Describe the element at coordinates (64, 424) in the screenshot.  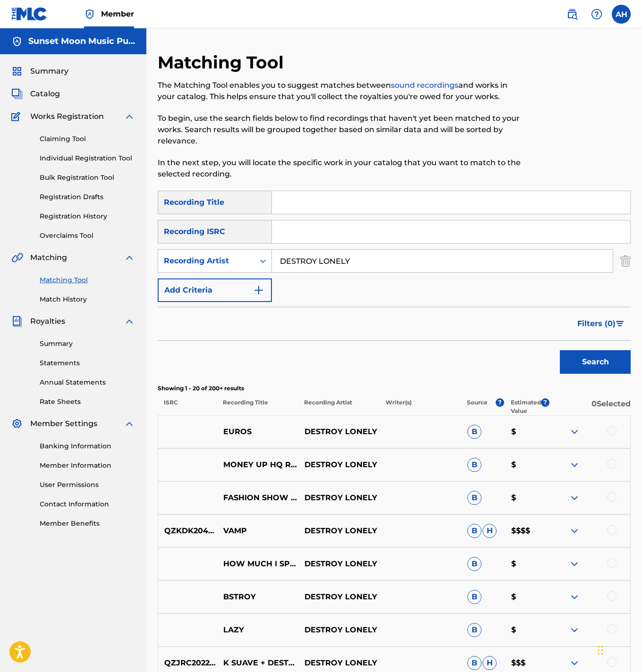
I see `span: Member Settings` at that location.